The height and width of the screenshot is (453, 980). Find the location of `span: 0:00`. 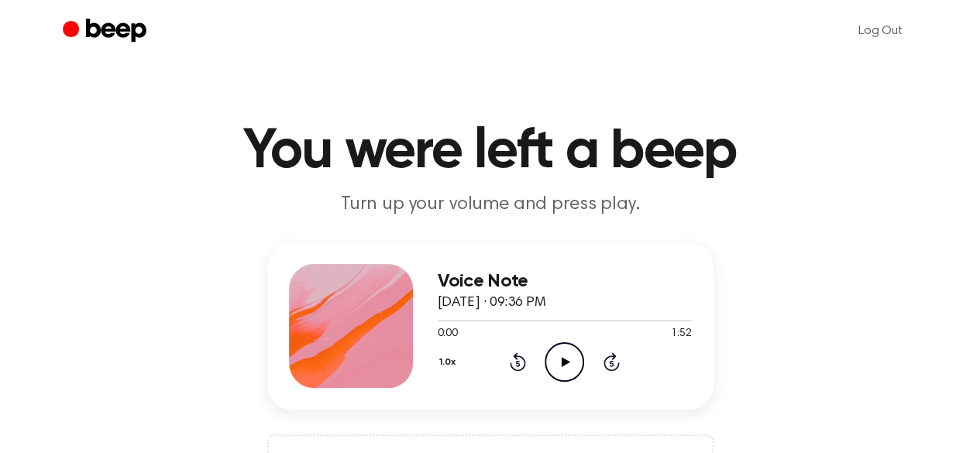

span: 0:00 is located at coordinates (447, 334).